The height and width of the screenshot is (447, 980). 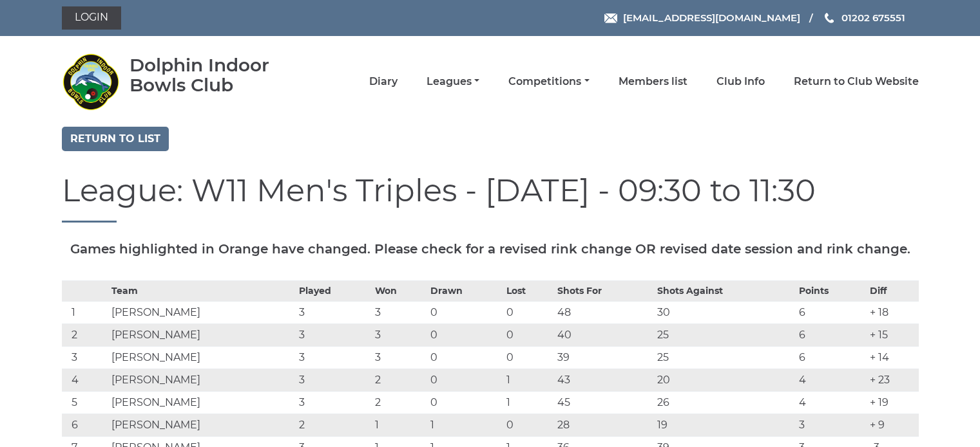 What do you see at coordinates (604, 357) in the screenshot?
I see `td: 39` at bounding box center [604, 357].